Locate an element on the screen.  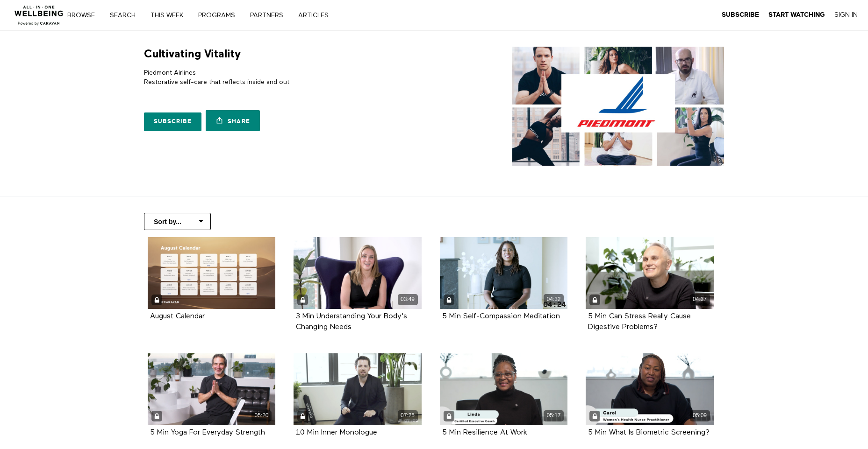
a: 5 Min Self-Compassion Meditation 04:32 is located at coordinates (503, 273).